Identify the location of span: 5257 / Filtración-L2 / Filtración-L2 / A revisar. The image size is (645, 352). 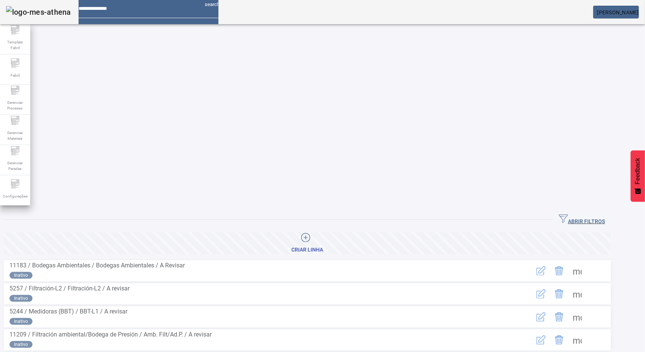
(70, 288).